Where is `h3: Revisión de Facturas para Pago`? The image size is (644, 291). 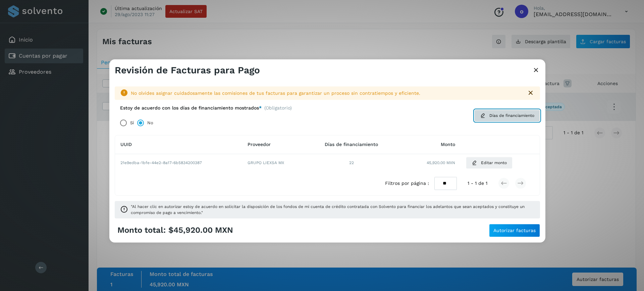 h3: Revisión de Facturas para Pago is located at coordinates (187, 70).